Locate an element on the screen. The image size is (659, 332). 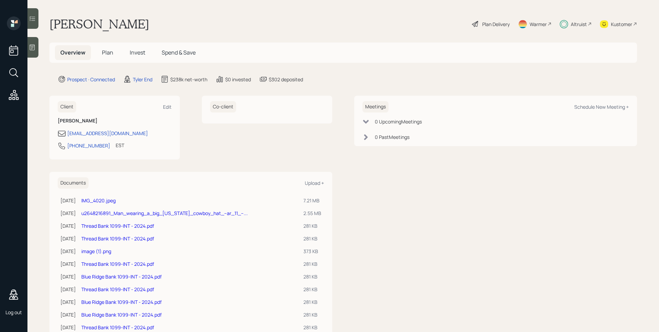
span: Invest is located at coordinates (137, 53).